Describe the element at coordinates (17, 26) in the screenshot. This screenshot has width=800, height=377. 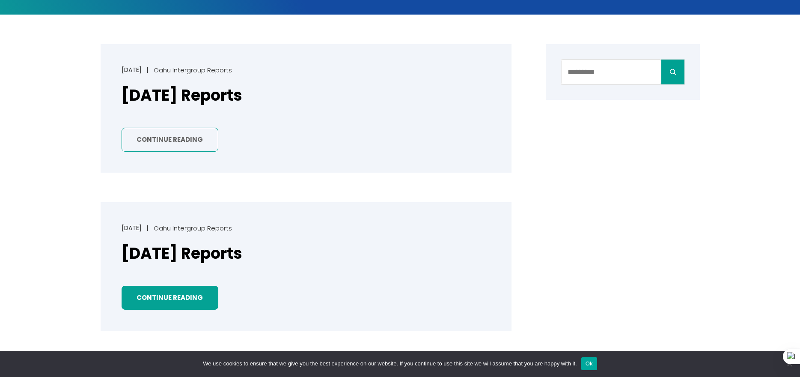
I see `img: website_grey.svg` at that location.